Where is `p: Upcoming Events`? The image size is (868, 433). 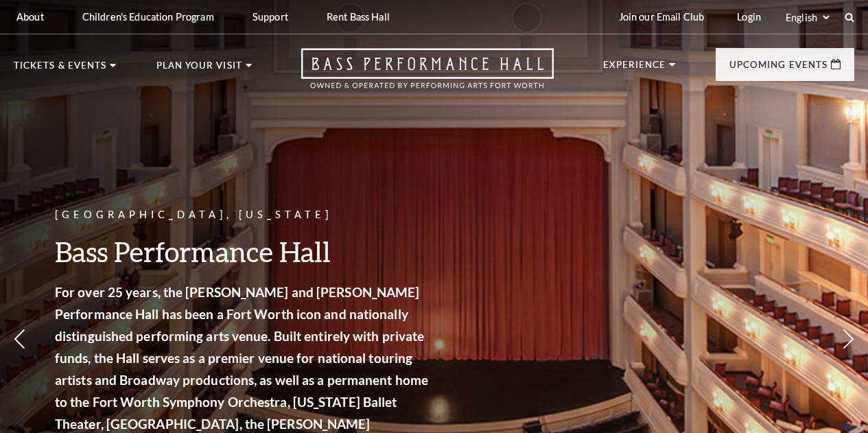
p: Upcoming Events is located at coordinates (779, 69).